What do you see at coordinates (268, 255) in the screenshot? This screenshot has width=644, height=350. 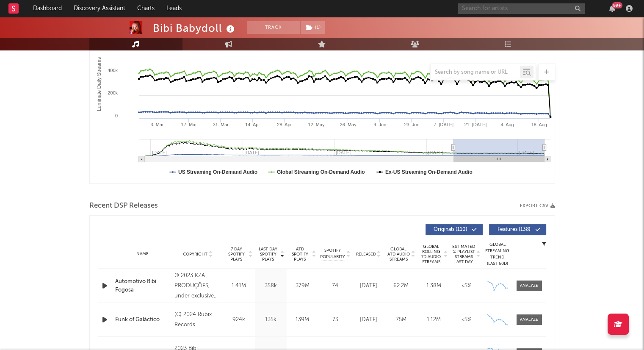 I see `span: Last Day Spotify Plays` at bounding box center [268, 255].